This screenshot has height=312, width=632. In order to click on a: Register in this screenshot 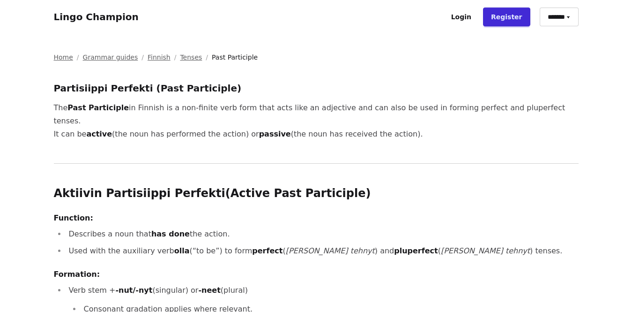, I will do `click(506, 17)`.